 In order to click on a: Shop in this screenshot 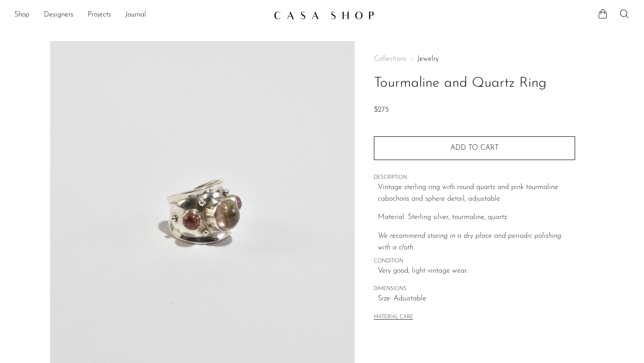, I will do `click(22, 15)`.